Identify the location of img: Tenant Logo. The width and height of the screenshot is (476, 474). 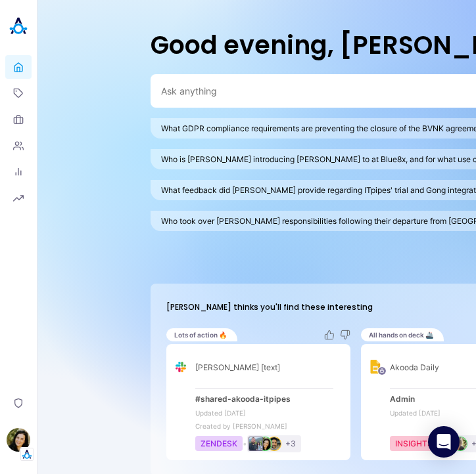
(27, 454).